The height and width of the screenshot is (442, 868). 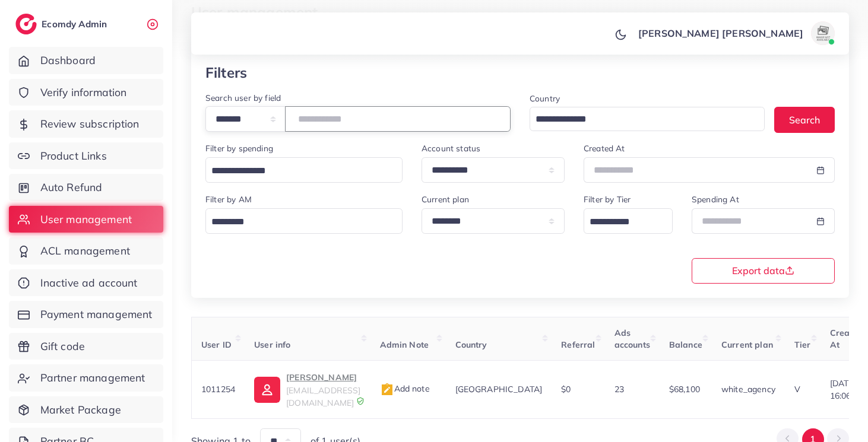 What do you see at coordinates (26, 24) in the screenshot?
I see `img: logo` at bounding box center [26, 24].